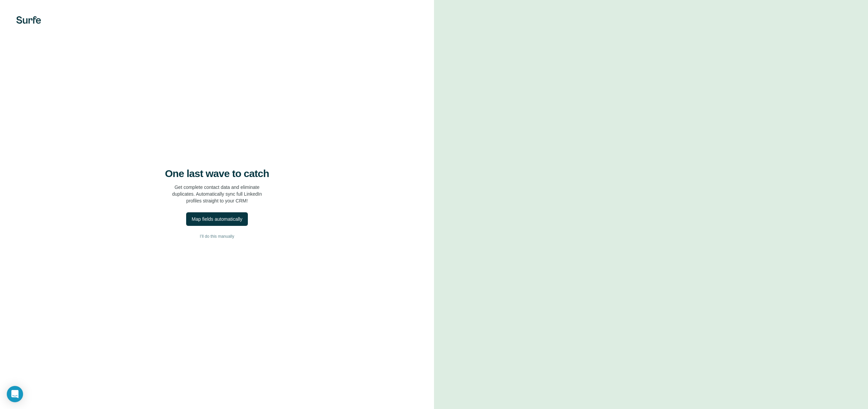 The width and height of the screenshot is (868, 409). Describe the element at coordinates (217, 236) in the screenshot. I see `span: I’ll do this manually` at that location.